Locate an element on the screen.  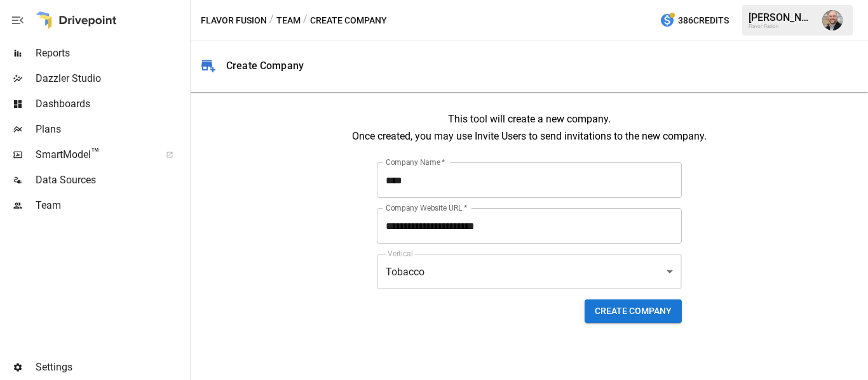
span: Settings is located at coordinates (111, 368).